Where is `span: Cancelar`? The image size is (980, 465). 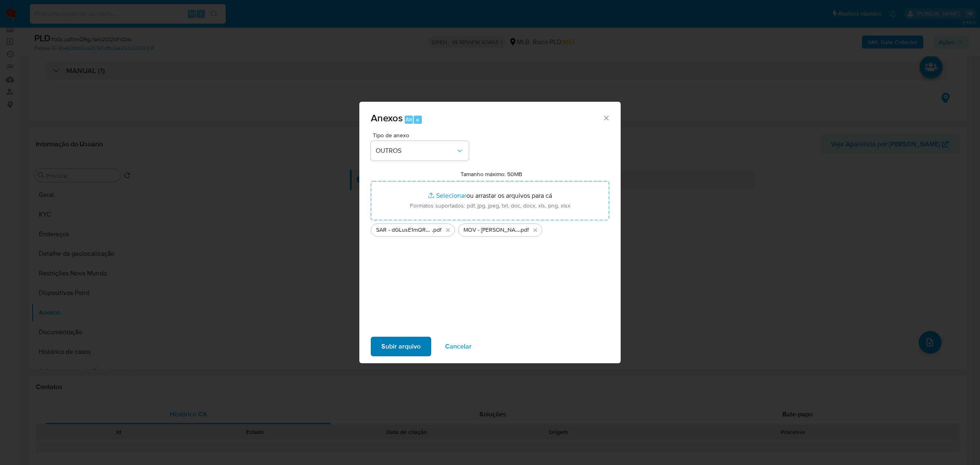 span: Cancelar is located at coordinates (458, 347).